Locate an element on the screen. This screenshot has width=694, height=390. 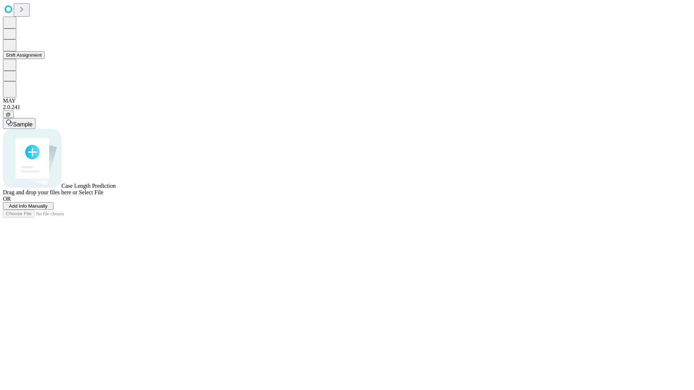
button: Shift Assignment is located at coordinates (23, 55).